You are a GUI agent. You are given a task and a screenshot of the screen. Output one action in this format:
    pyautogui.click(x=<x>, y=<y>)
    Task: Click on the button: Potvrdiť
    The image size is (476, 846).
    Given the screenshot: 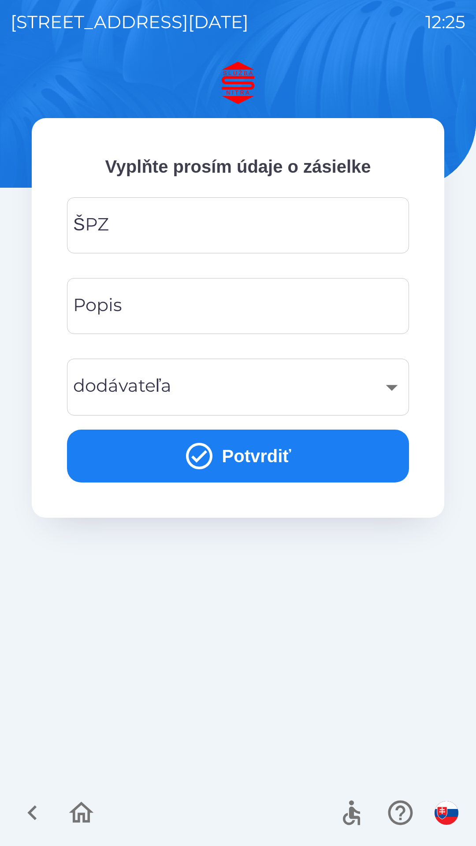 What is the action you would take?
    pyautogui.click(x=238, y=456)
    